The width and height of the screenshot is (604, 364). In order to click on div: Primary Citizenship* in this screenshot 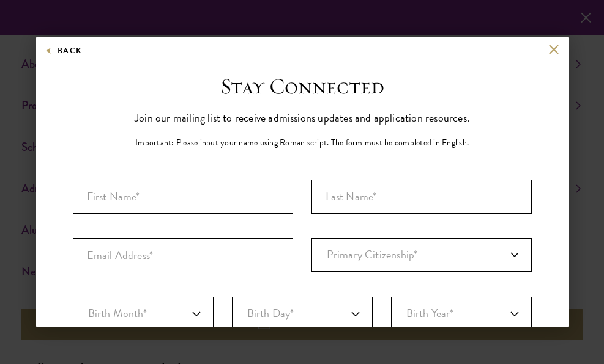, I will do `click(422, 255)`.